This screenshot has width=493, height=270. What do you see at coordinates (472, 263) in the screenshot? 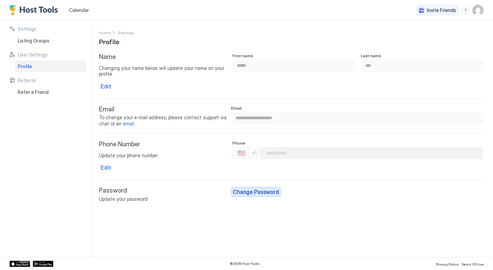
I see `a: Terms Of Use` at bounding box center [472, 263].